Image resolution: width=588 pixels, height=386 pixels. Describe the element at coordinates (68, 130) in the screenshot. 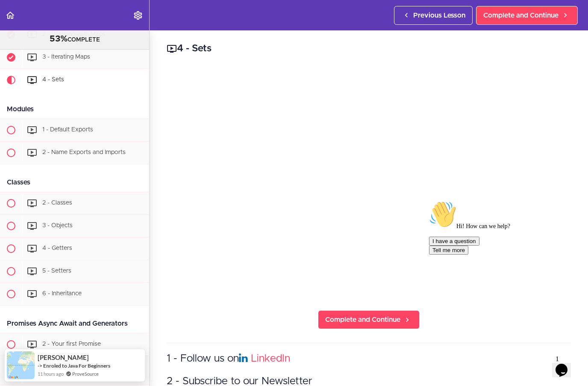

I see `span: 1 - Default Exports` at that location.